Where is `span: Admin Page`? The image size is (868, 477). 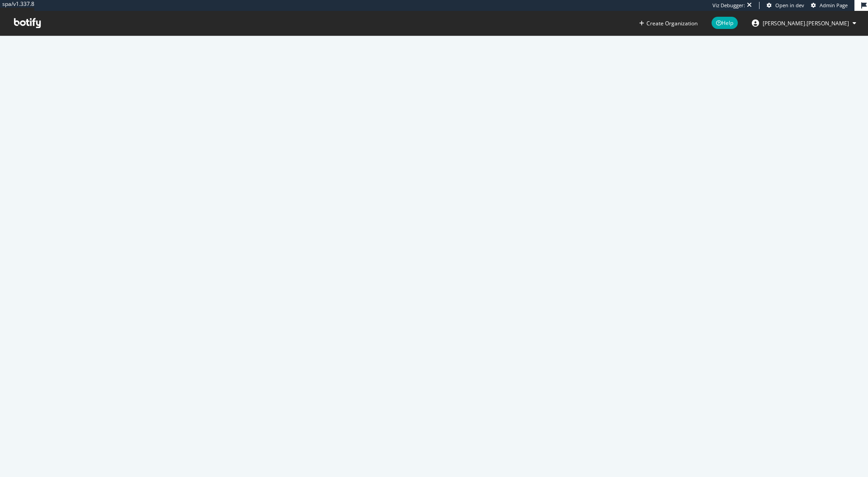 span: Admin Page is located at coordinates (834, 5).